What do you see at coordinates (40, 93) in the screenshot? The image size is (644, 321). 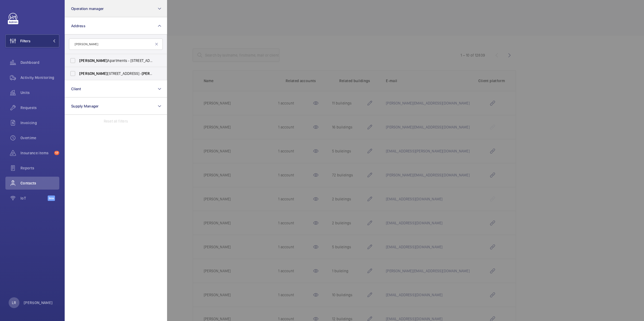 I see `span: Units` at bounding box center [40, 93].